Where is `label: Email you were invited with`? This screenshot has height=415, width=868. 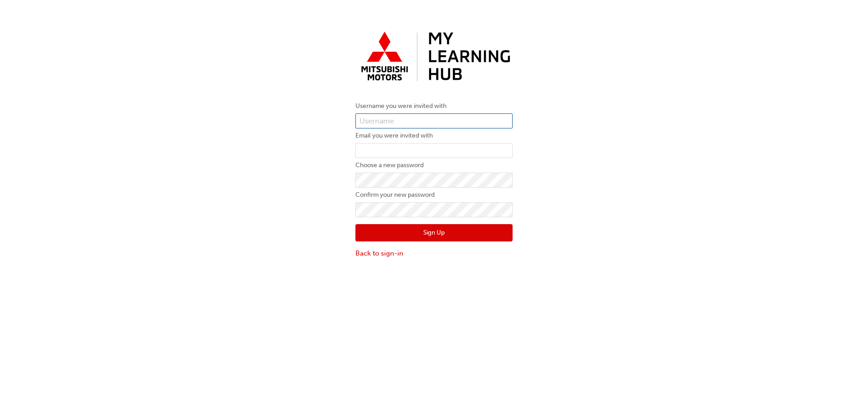 label: Email you were invited with is located at coordinates (434, 136).